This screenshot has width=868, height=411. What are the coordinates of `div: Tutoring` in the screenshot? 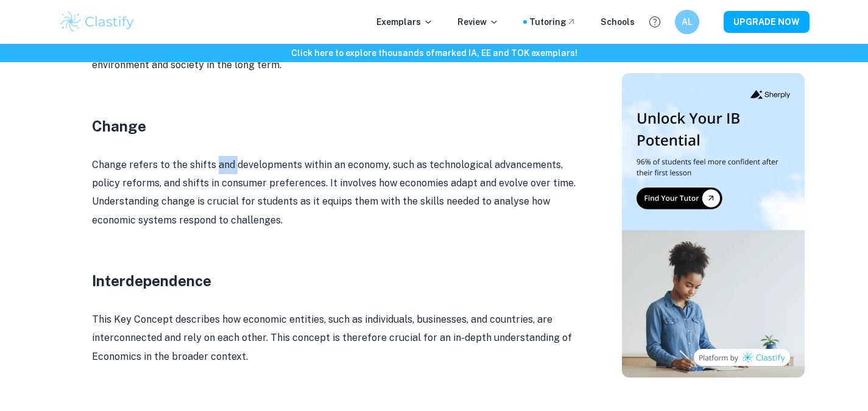 It's located at (552, 22).